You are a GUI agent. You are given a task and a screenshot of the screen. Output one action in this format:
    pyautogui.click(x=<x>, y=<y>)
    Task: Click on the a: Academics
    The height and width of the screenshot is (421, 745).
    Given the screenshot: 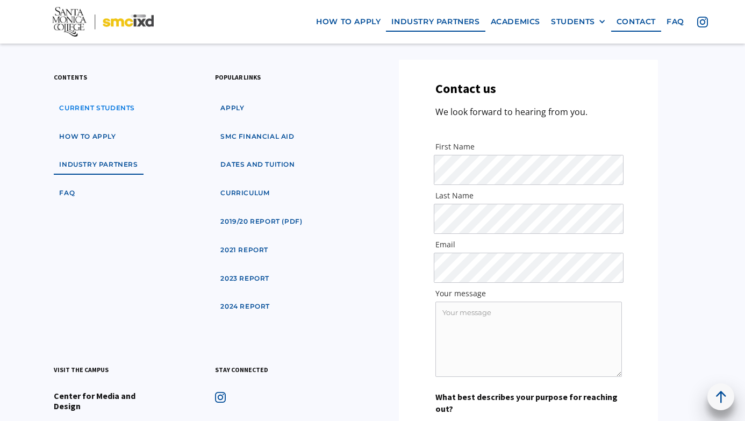 What is the action you would take?
    pyautogui.click(x=516, y=22)
    